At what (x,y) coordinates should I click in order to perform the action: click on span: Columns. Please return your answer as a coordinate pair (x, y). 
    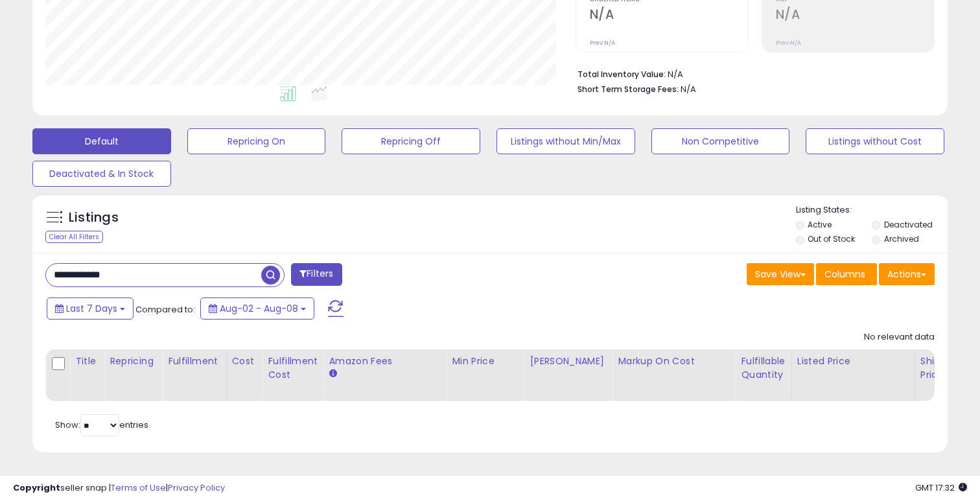
    Looking at the image, I should click on (844, 274).